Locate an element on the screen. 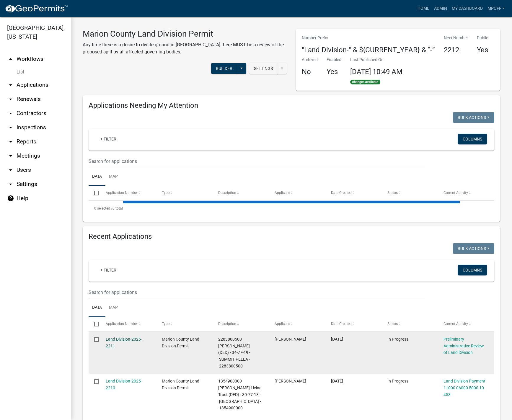  a: Land Division-2025-2211 is located at coordinates (124, 342).